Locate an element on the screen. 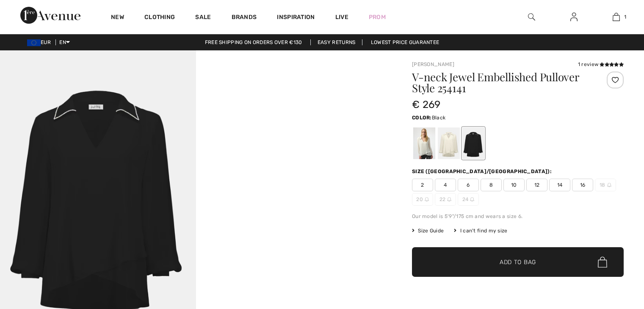 Image resolution: width=644 pixels, height=309 pixels. video: Your browser does not support the video tag. is located at coordinates (294, 99).